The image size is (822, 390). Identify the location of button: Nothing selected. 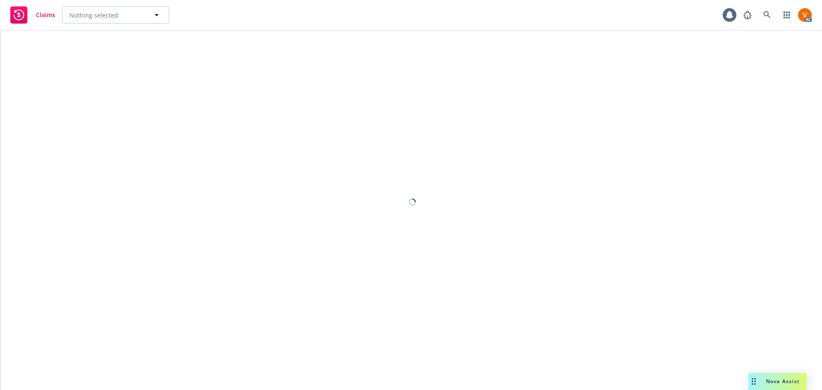
(116, 15).